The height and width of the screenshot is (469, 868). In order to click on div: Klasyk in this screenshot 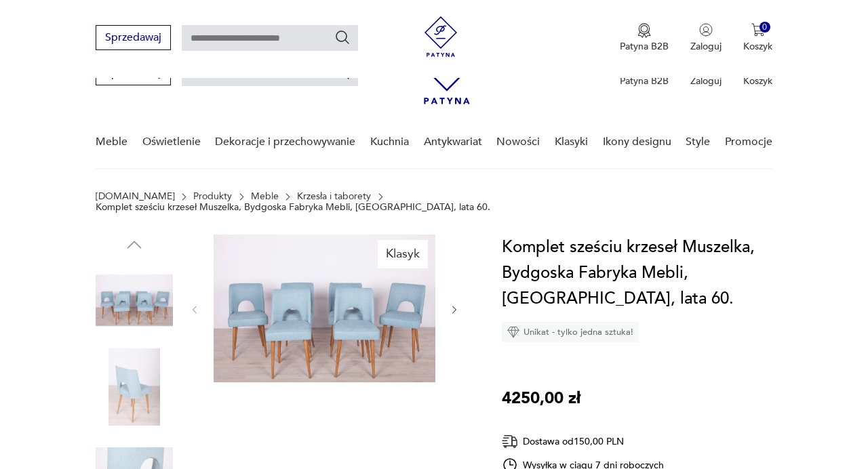, I will do `click(403, 254)`.